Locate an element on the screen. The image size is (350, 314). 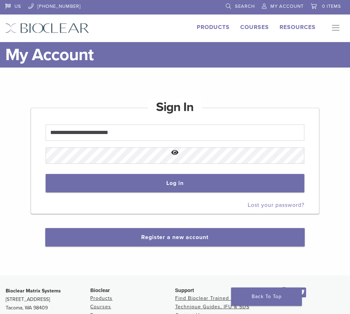
span: 0 items is located at coordinates (331, 6).